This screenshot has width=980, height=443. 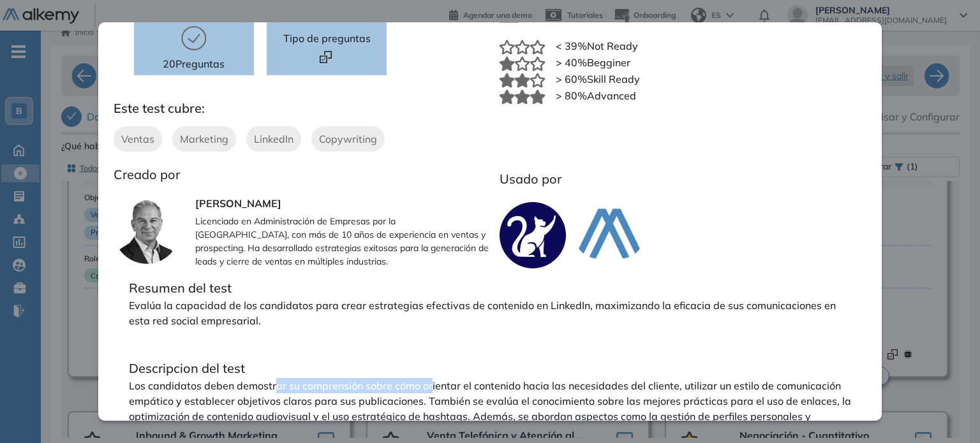 What do you see at coordinates (570, 63) in the screenshot?
I see `span: > 40%` at bounding box center [570, 63].